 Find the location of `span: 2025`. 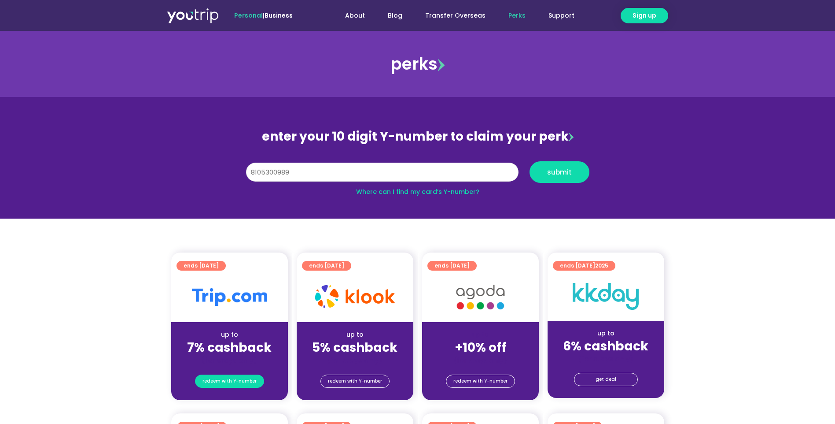

span: 2025 is located at coordinates (602, 265).